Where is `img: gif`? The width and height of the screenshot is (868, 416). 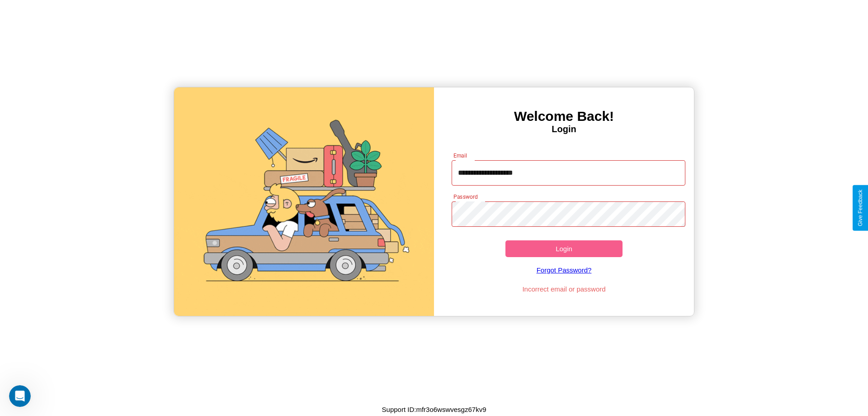 img: gif is located at coordinates (303, 201).